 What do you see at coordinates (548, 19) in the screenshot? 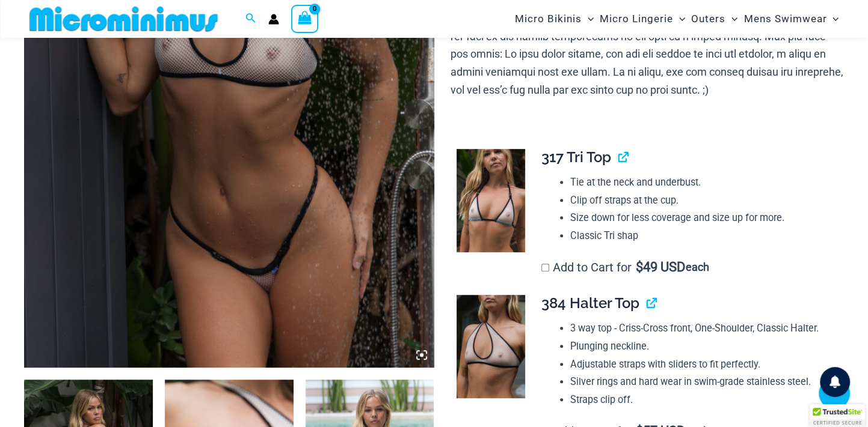
I see `span: Micro Bikinis` at bounding box center [548, 19].